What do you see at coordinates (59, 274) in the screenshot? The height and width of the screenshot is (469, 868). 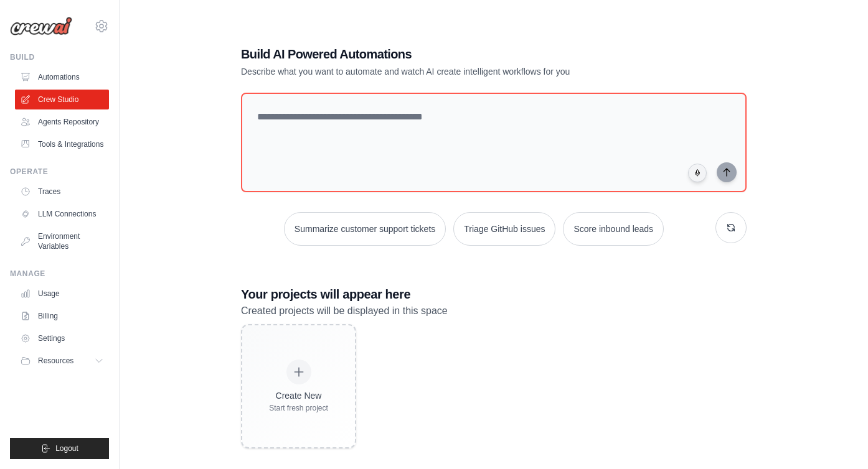 I see `div: Manage` at bounding box center [59, 274].